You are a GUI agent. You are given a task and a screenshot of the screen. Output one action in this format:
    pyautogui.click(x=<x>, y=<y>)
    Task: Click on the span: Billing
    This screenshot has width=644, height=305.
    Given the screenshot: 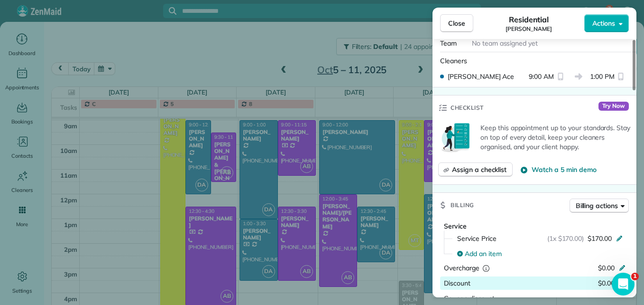 What is the action you would take?
    pyautogui.click(x=462, y=205)
    